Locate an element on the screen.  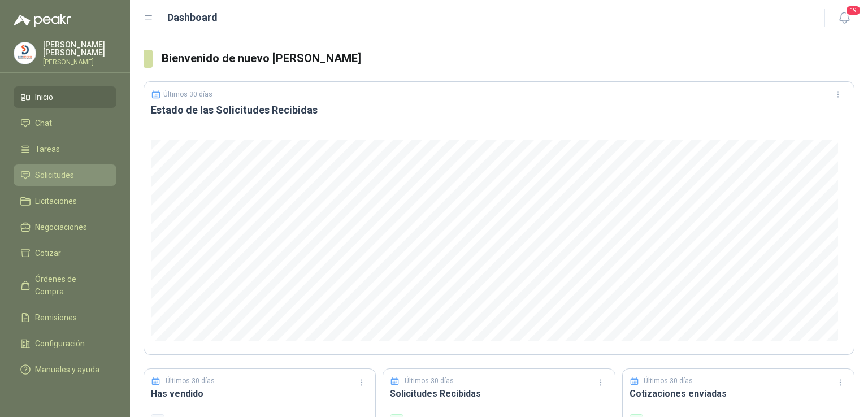
h1: Dashboard is located at coordinates (192, 17).